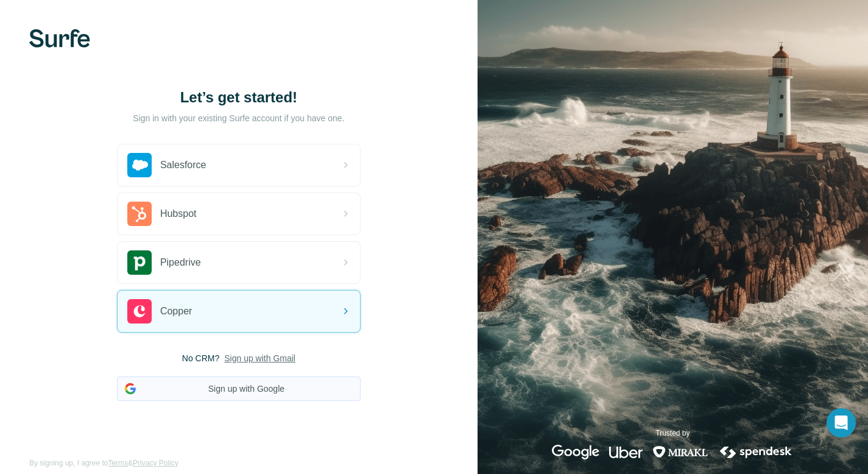  I want to click on a: Terms, so click(117, 463).